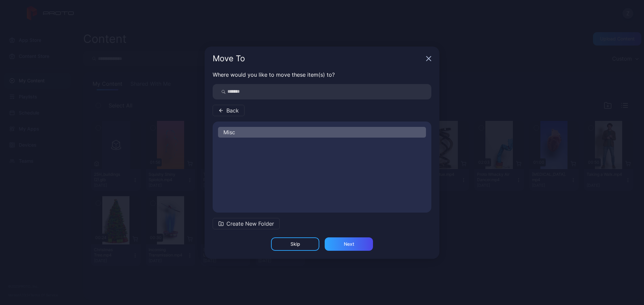 This screenshot has width=644, height=305. What do you see at coordinates (229, 132) in the screenshot?
I see `span: Misc` at bounding box center [229, 132].